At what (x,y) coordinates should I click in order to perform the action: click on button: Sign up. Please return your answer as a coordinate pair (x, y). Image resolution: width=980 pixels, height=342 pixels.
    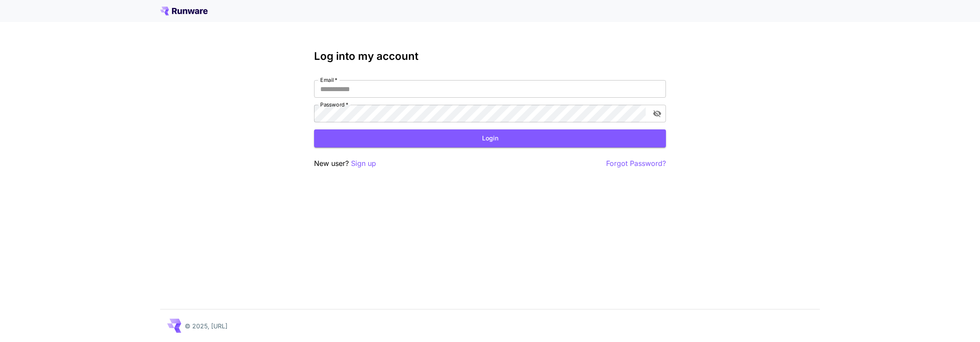
    Looking at the image, I should click on (364, 163).